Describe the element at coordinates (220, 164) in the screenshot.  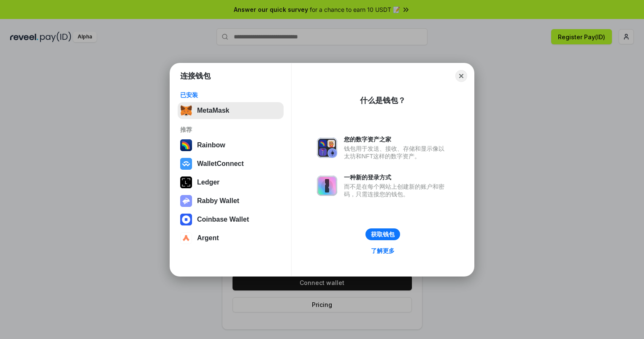
I see `div: WalletConnect` at that location.